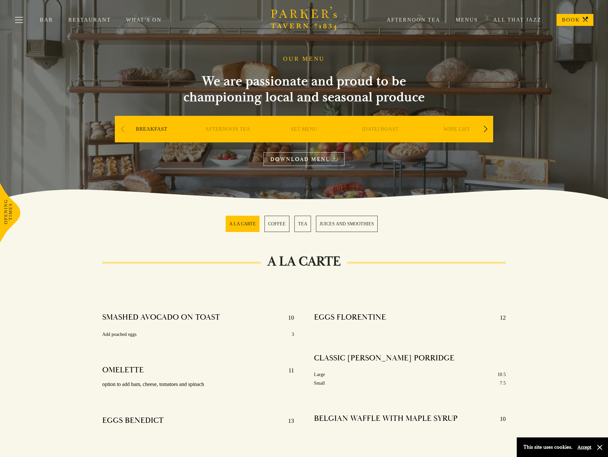 The height and width of the screenshot is (457, 608). I want to click on h2: A LA CARTE, so click(304, 261).